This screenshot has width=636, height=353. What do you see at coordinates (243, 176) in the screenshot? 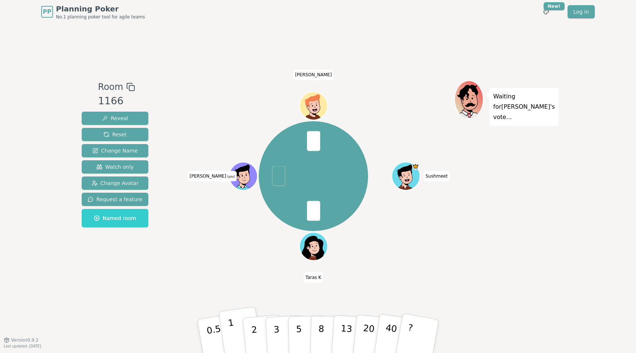
I see `button: Click to change your avatar` at bounding box center [243, 176].